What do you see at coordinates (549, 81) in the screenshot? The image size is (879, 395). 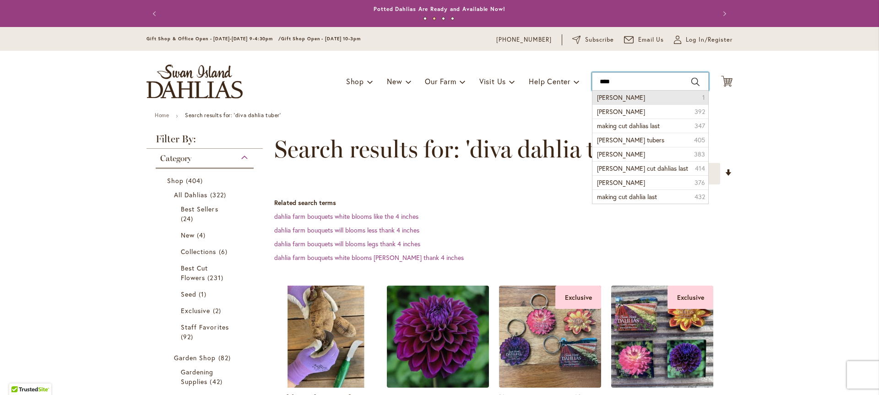 I see `span: Help Center` at bounding box center [549, 81].